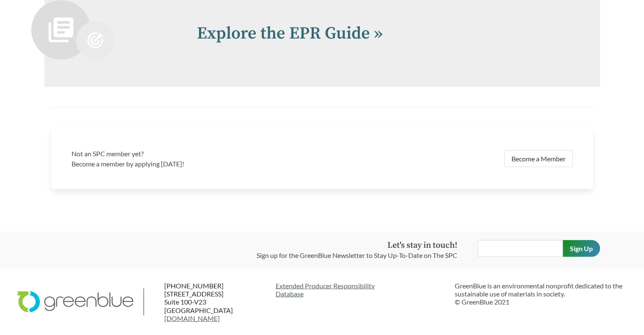 The height and width of the screenshot is (335, 644). I want to click on strong: Let's stay in touch!, so click(422, 245).